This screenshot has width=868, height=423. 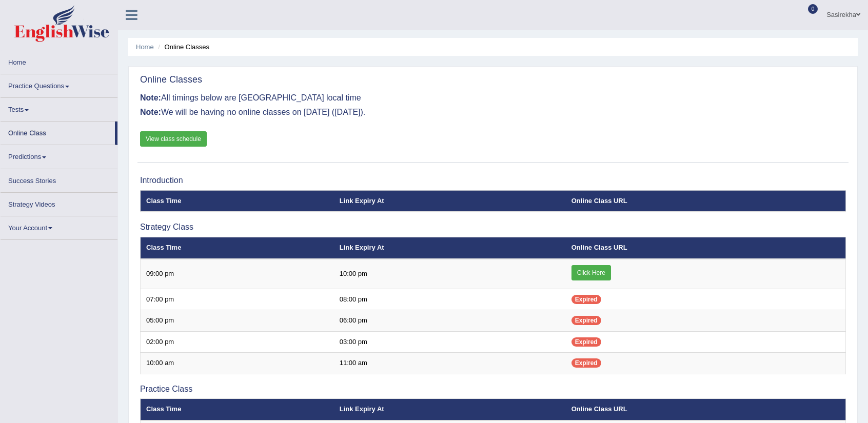 What do you see at coordinates (237, 321) in the screenshot?
I see `td: 05:00 pm` at bounding box center [237, 321].